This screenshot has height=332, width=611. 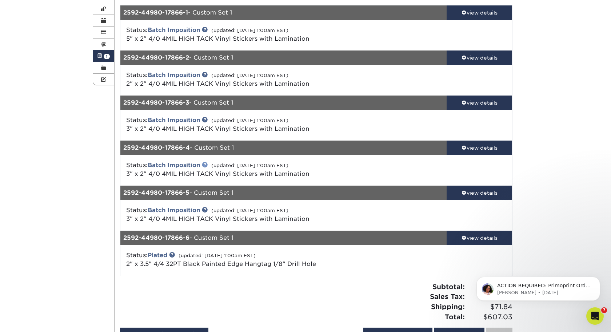 I want to click on span: 7, so click(x=604, y=311).